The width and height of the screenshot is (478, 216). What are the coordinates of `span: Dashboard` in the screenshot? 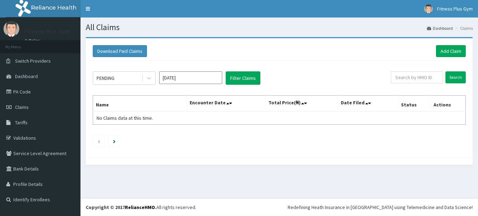 It's located at (26, 76).